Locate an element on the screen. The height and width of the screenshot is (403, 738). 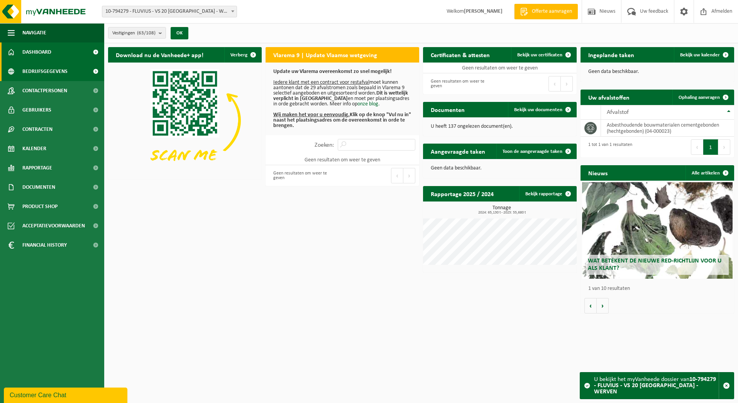
p: U heeft 137 ongelezen document(en). is located at coordinates (500, 127).